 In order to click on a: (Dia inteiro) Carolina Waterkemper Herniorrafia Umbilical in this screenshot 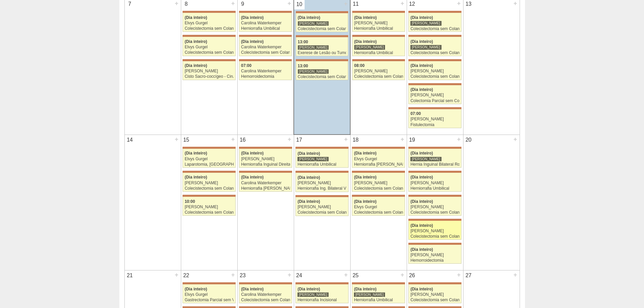, I will do `click(266, 22)`.